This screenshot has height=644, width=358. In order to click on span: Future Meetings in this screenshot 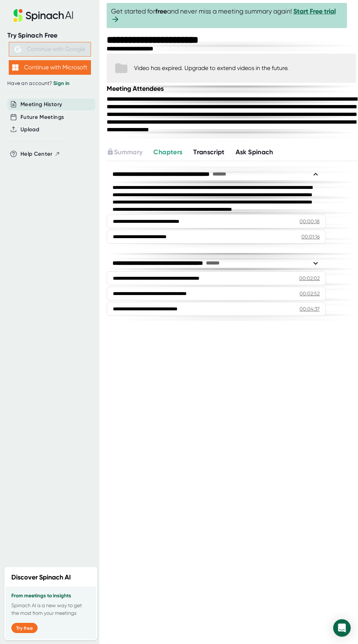, I will do `click(42, 117)`.